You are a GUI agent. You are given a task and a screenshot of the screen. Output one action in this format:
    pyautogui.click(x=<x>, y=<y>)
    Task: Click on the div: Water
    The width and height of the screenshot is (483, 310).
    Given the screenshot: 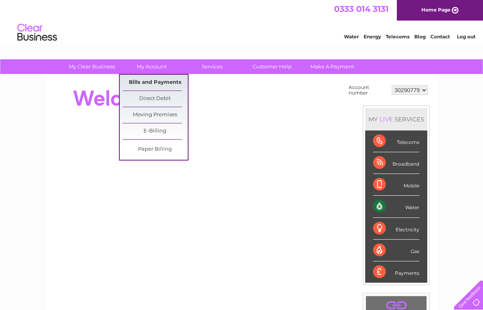 What is the action you would take?
    pyautogui.click(x=396, y=206)
    